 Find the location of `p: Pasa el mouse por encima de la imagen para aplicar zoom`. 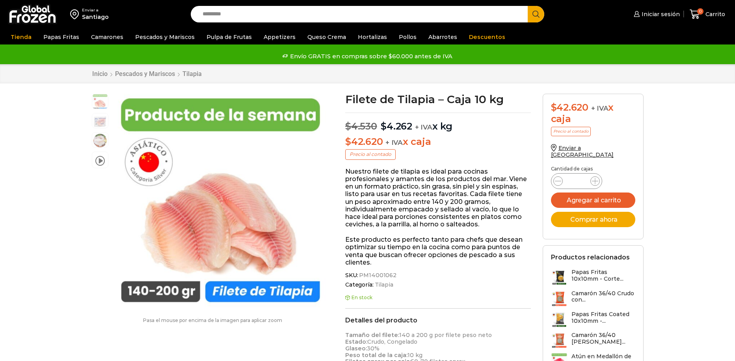

p: Pasa el mouse por encima de la imagen para aplicar zoom is located at coordinates (213, 321).